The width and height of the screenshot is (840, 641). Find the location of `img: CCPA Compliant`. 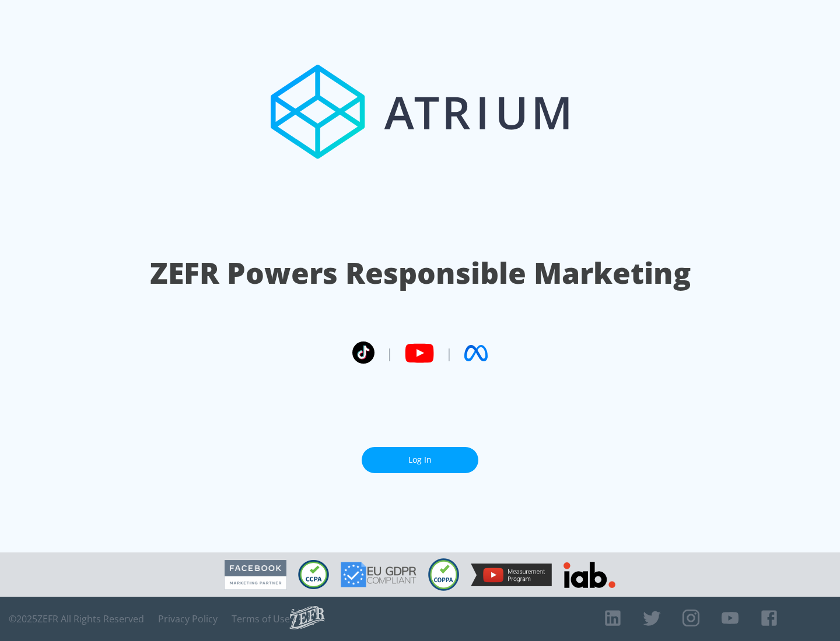

img: CCPA Compliant is located at coordinates (314, 575).